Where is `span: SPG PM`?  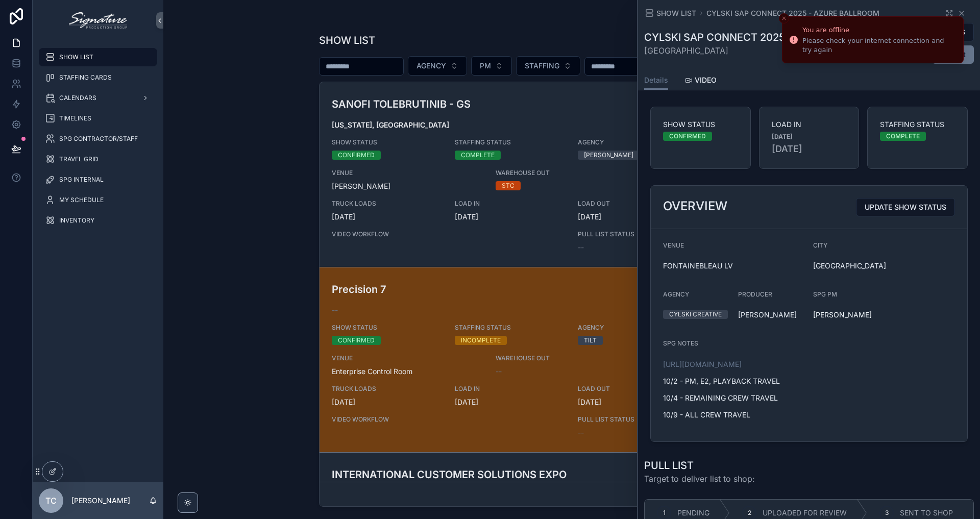 span: SPG PM is located at coordinates (825, 294).